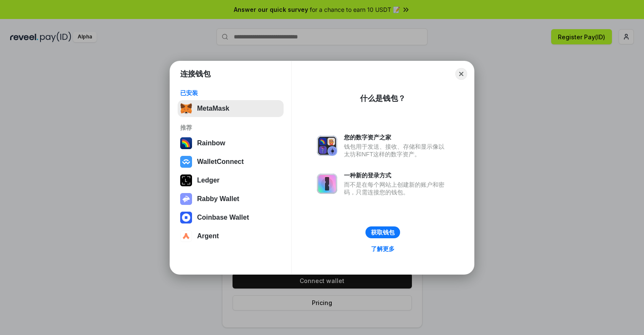  Describe the element at coordinates (230, 199) in the screenshot. I see `button: Rabby Wallet` at that location.